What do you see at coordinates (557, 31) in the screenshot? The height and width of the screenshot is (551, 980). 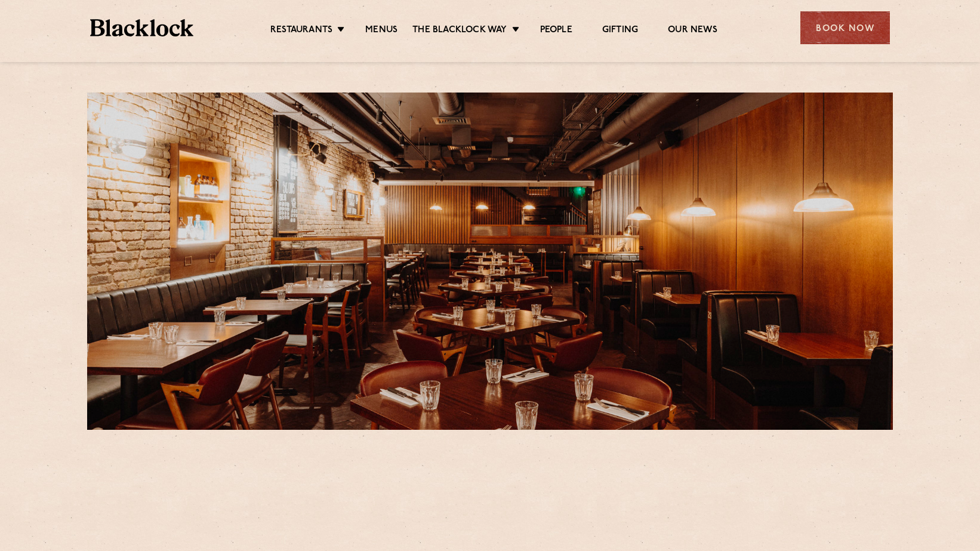 I see `a: People` at bounding box center [557, 31].